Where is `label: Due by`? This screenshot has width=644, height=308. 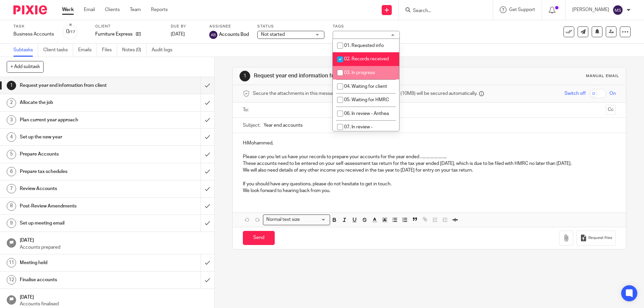
label: Due by is located at coordinates (186, 27).